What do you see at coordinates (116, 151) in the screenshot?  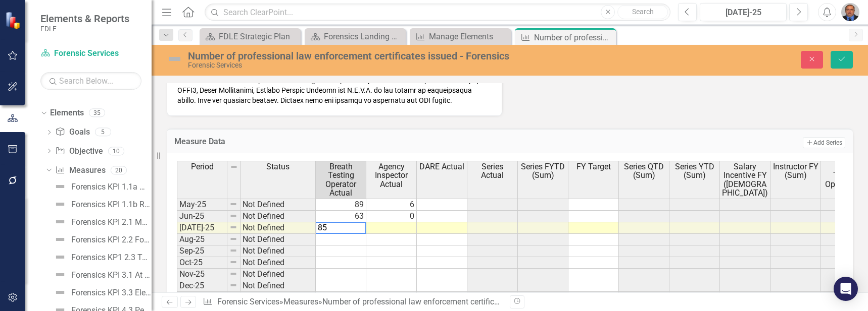 I see `div: 10` at bounding box center [116, 151].